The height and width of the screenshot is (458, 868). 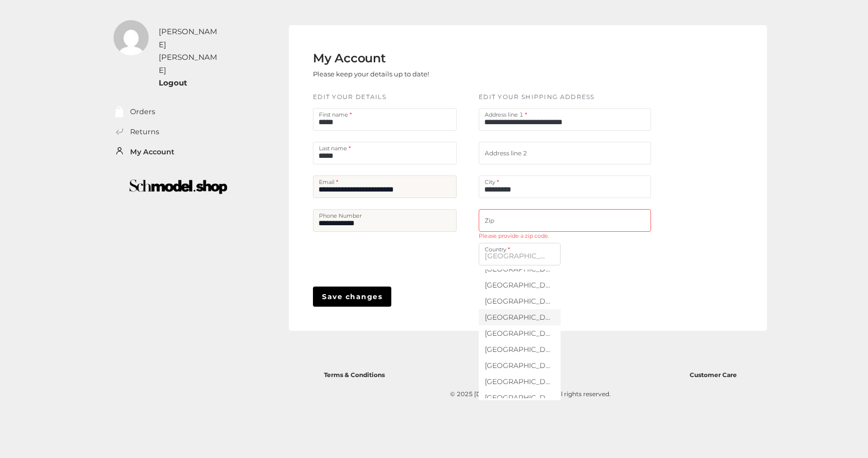 What do you see at coordinates (352, 296) in the screenshot?
I see `button: Save changes` at bounding box center [352, 296].